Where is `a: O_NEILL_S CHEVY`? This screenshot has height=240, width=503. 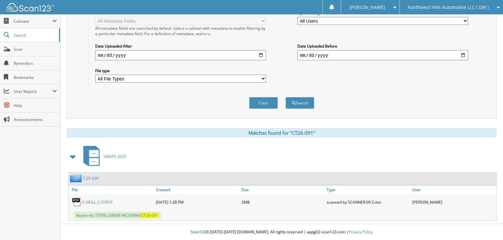 a: O_NEILL_S CHEVY is located at coordinates (97, 202).